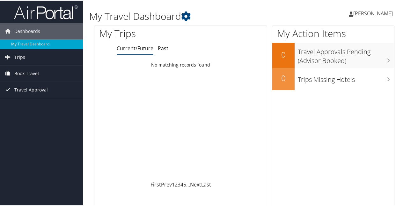 This screenshot has width=403, height=206. What do you see at coordinates (26, 73) in the screenshot?
I see `span: Book Travel` at bounding box center [26, 73].